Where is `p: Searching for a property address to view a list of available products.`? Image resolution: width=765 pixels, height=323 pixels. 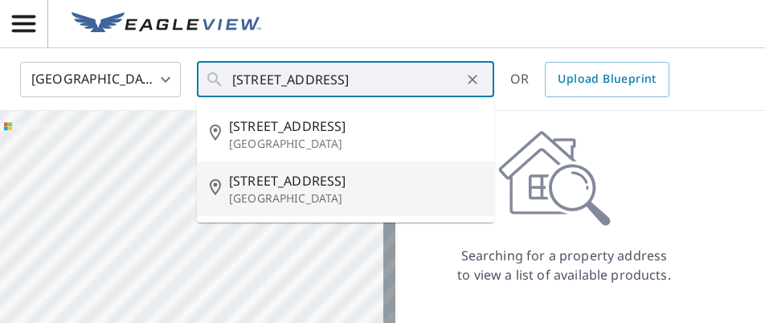
p: Searching for a property address to view a list of available products. is located at coordinates (564, 265).